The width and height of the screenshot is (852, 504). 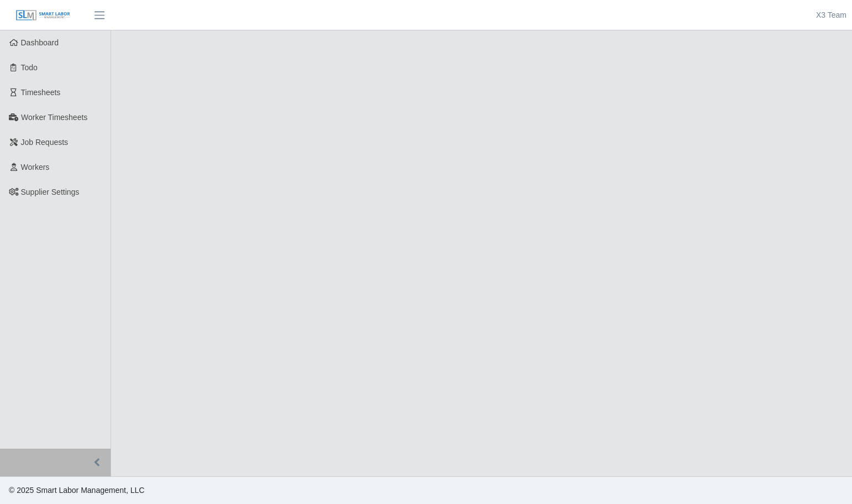 I want to click on a: X3 Team, so click(x=832, y=15).